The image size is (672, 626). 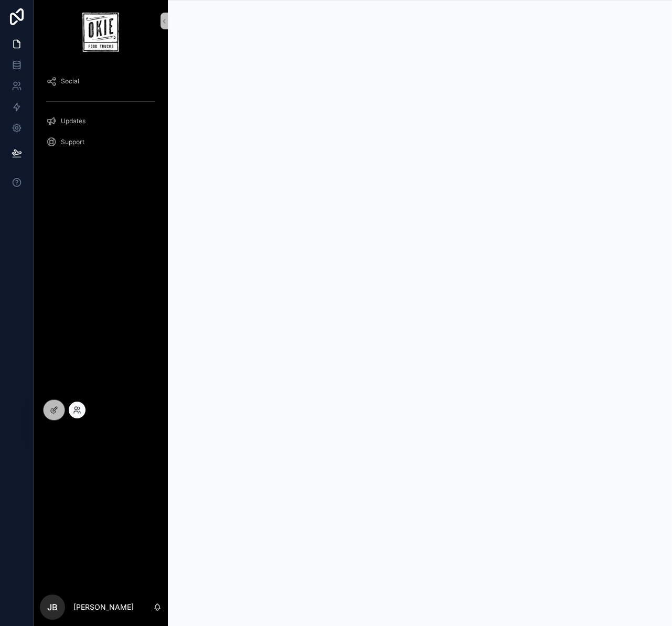 I want to click on a: Social, so click(x=100, y=82).